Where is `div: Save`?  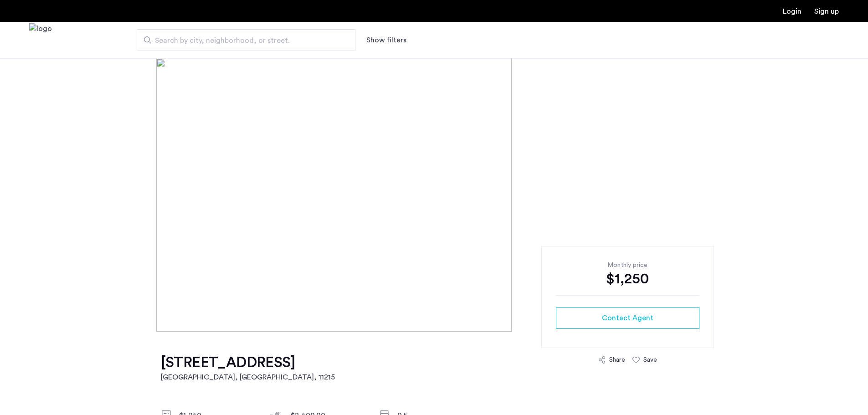
div: Save is located at coordinates (650, 359).